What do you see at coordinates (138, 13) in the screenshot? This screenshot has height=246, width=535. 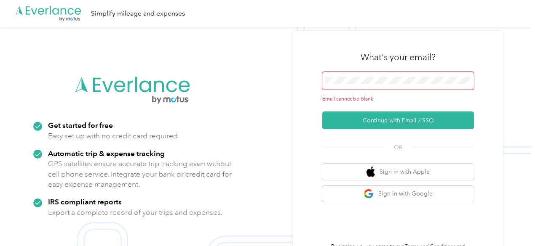 I see `div: Simplify mileage and expenses` at bounding box center [138, 13].